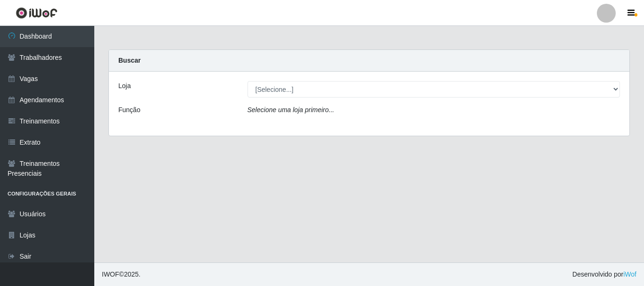  What do you see at coordinates (291, 110) in the screenshot?
I see `i: Selecione uma loja primeiro...` at bounding box center [291, 110].